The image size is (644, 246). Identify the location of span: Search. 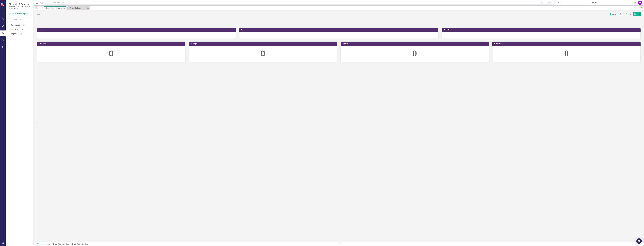
(549, 2).